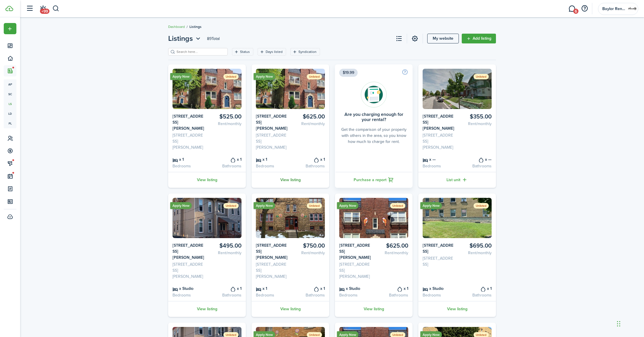 This screenshot has height=337, width=644. Describe the element at coordinates (9, 8) in the screenshot. I see `img: TenantCloud` at that location.